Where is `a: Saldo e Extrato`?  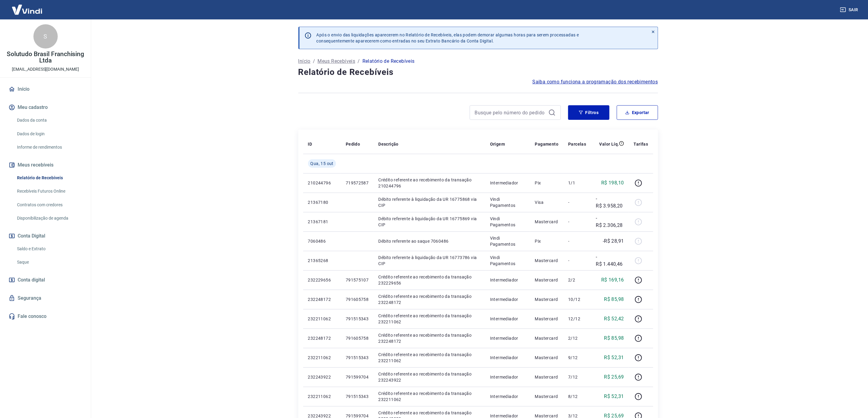 a: Saldo e Extrato is located at coordinates (49, 249).